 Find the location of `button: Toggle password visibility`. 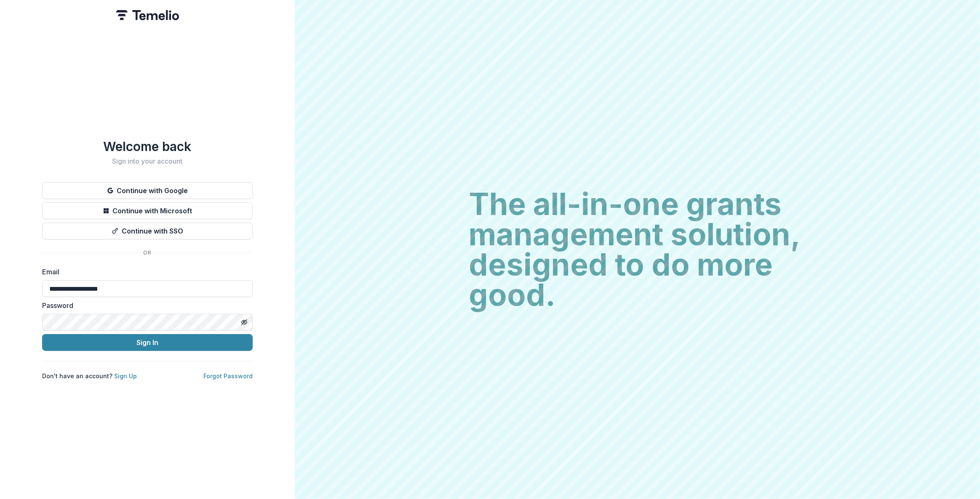

button: Toggle password visibility is located at coordinates (244, 322).